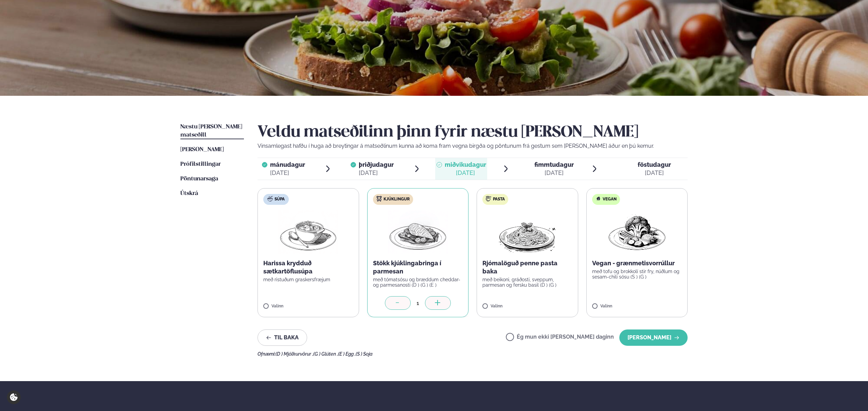 This screenshot has width=868, height=411. Describe the element at coordinates (201, 164) in the screenshot. I see `span: Prófílstillingar` at that location.